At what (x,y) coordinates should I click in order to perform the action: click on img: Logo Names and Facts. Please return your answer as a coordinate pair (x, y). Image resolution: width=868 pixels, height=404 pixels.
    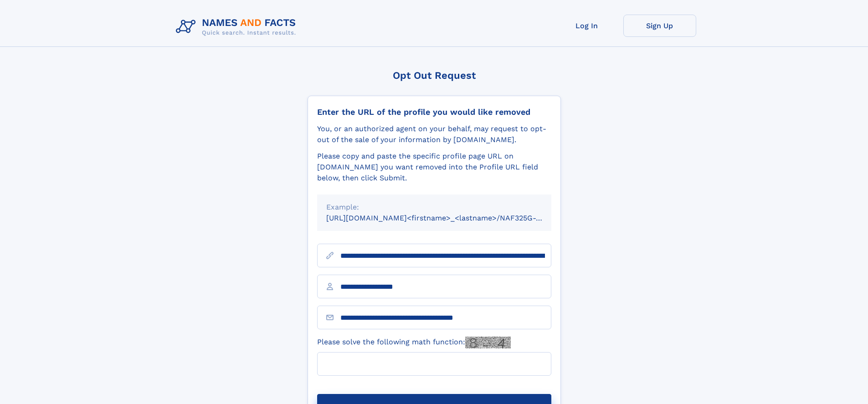
    Looking at the image, I should click on (238, 27).